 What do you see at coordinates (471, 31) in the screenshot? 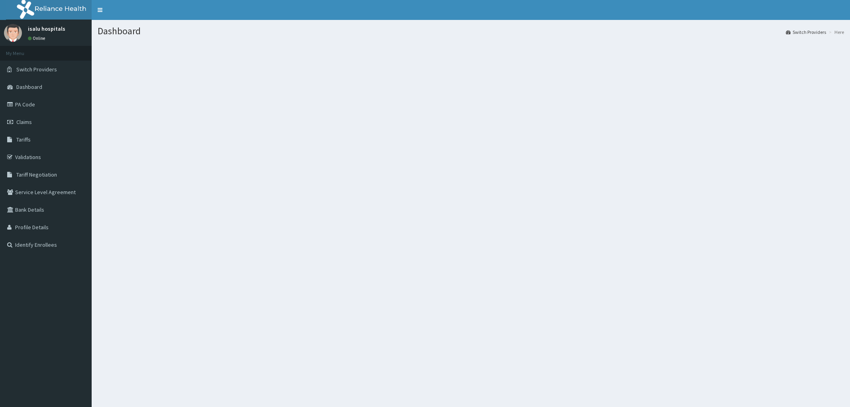
I see `h1: Dashboard` at bounding box center [471, 31].